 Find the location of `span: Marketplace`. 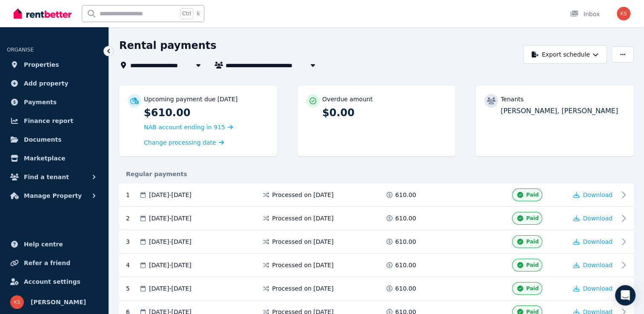

span: Marketplace is located at coordinates (44, 158).